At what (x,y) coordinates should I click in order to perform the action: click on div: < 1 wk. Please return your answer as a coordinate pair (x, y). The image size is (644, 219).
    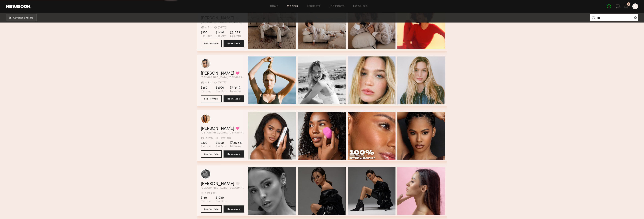
    Looking at the image, I should click on (209, 138).